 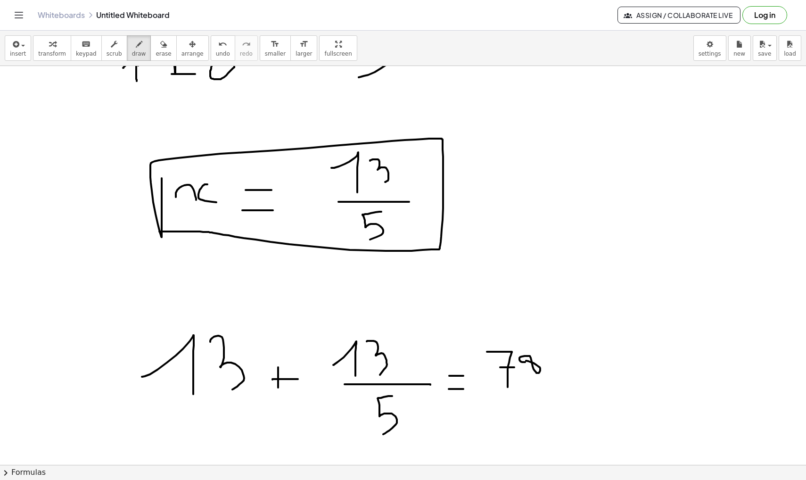 I want to click on button: keyboardkeypad, so click(x=86, y=48).